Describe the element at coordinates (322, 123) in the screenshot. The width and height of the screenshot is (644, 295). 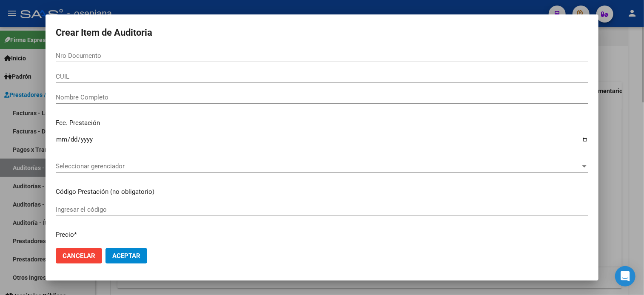
I see `p: Fec. Prestación` at that location.